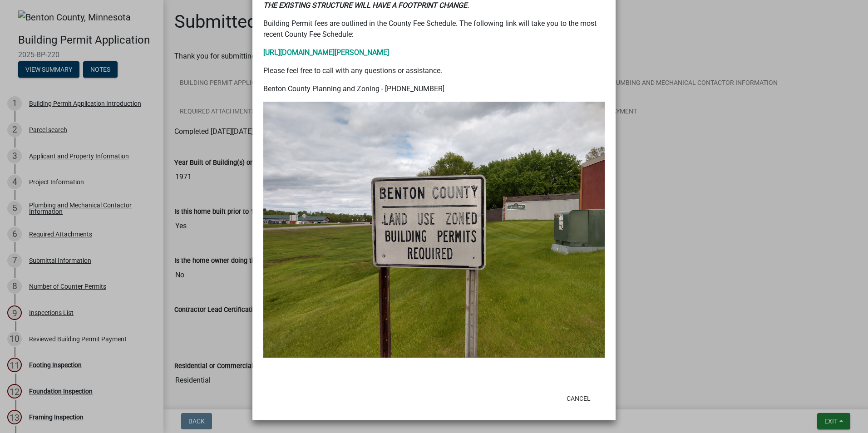 The image size is (868, 433). Describe the element at coordinates (578, 398) in the screenshot. I see `button: Cancel` at that location.